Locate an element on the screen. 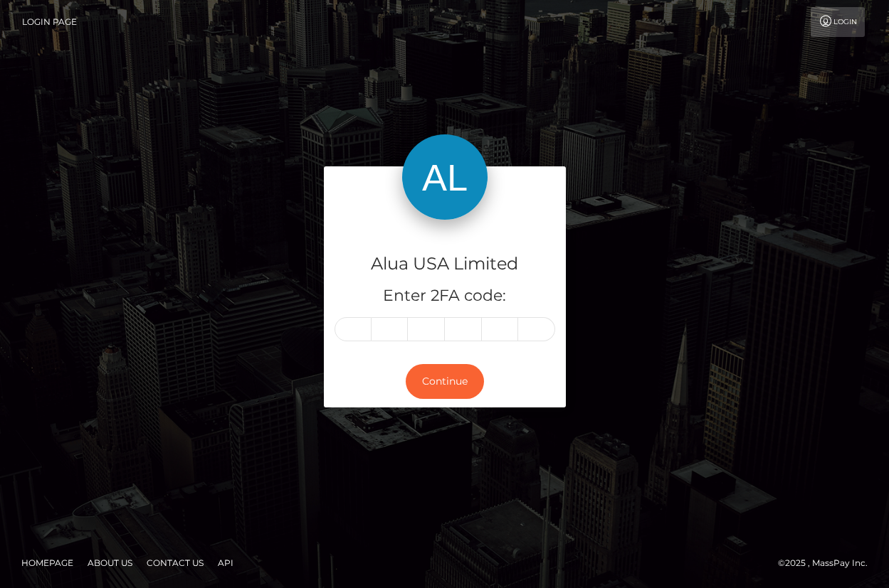 Image resolution: width=889 pixels, height=588 pixels. a: Login Page is located at coordinates (49, 22).